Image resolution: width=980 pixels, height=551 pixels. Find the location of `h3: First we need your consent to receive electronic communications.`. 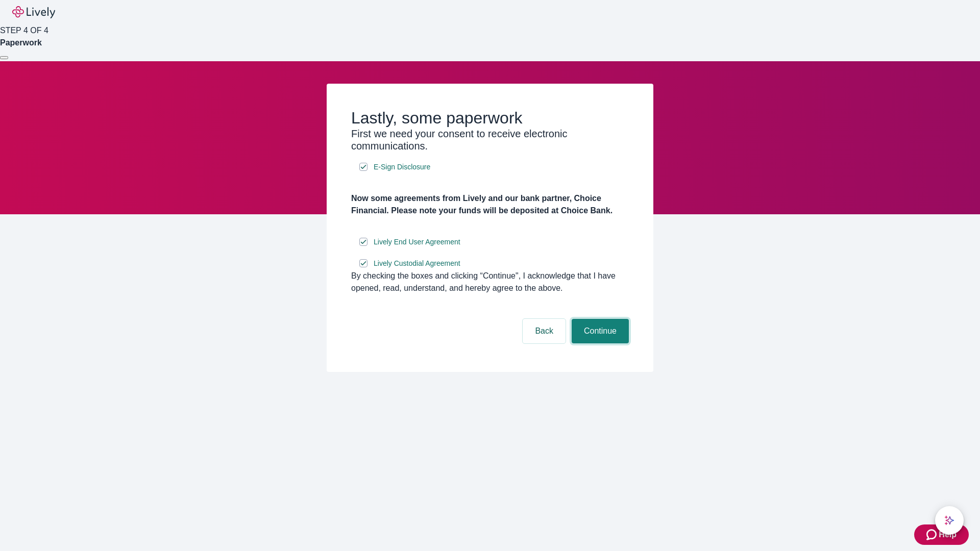

h3: First we need your consent to receive electronic communications. is located at coordinates (490, 140).